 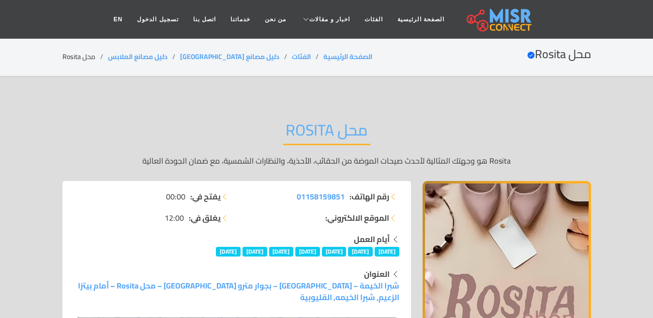 I want to click on a: اتصل بنا, so click(x=204, y=19).